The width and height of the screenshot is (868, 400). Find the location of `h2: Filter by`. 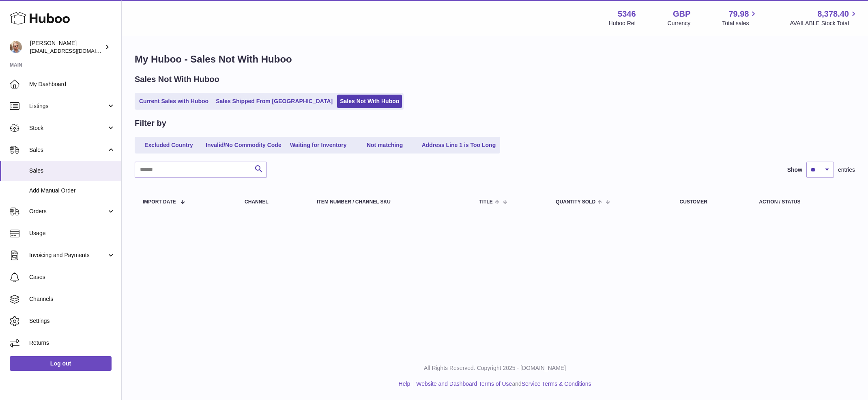

h2: Filter by is located at coordinates (151, 123).